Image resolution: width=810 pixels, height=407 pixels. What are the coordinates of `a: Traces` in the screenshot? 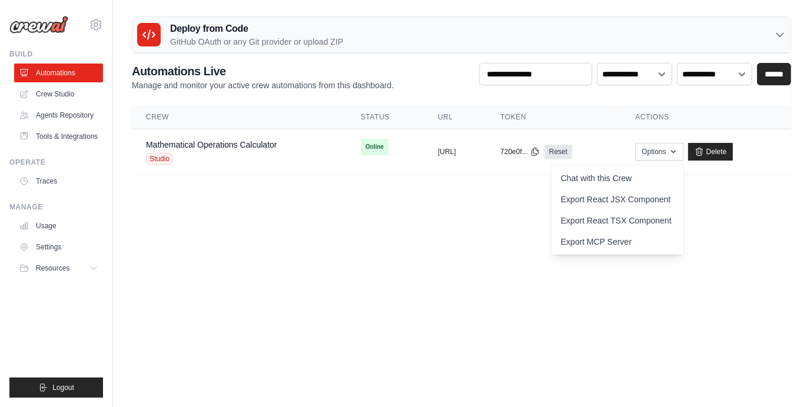 It's located at (58, 181).